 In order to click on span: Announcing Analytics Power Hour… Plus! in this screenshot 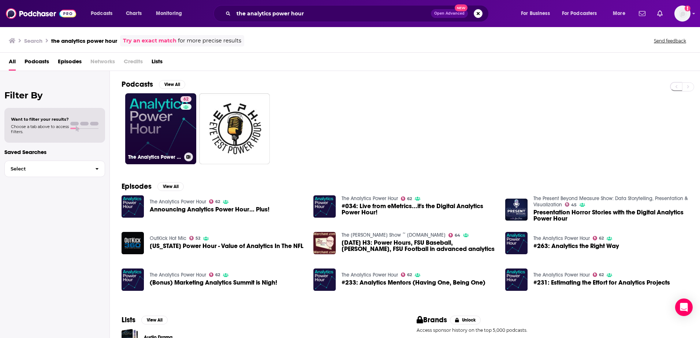, I will do `click(209, 209)`.